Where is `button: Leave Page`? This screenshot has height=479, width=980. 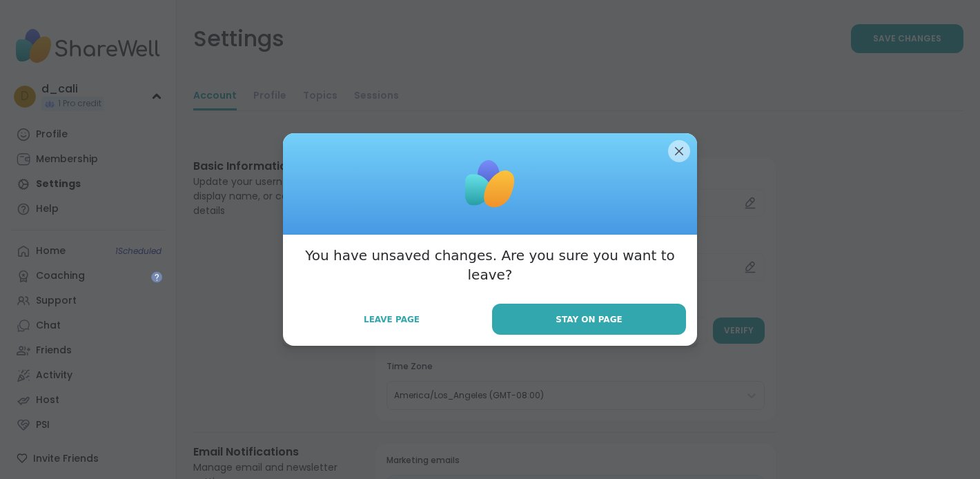 button: Leave Page is located at coordinates (391, 319).